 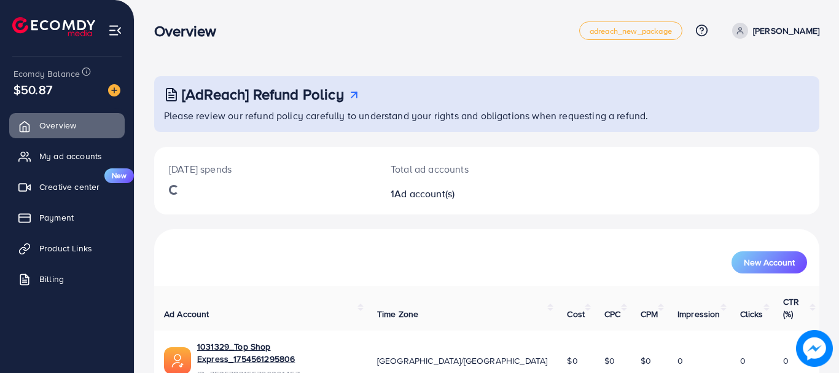 What do you see at coordinates (190, 31) in the screenshot?
I see `h3: Overview` at bounding box center [190, 31].